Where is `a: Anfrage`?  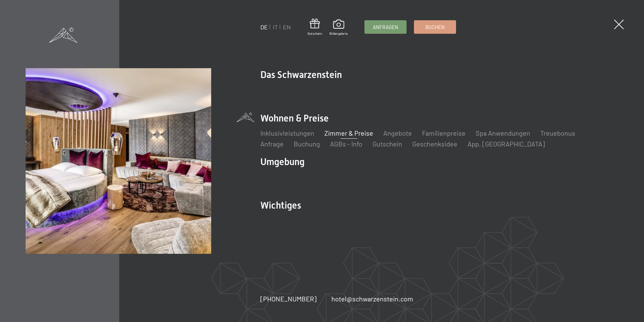
a: Anfrage is located at coordinates (272, 144).